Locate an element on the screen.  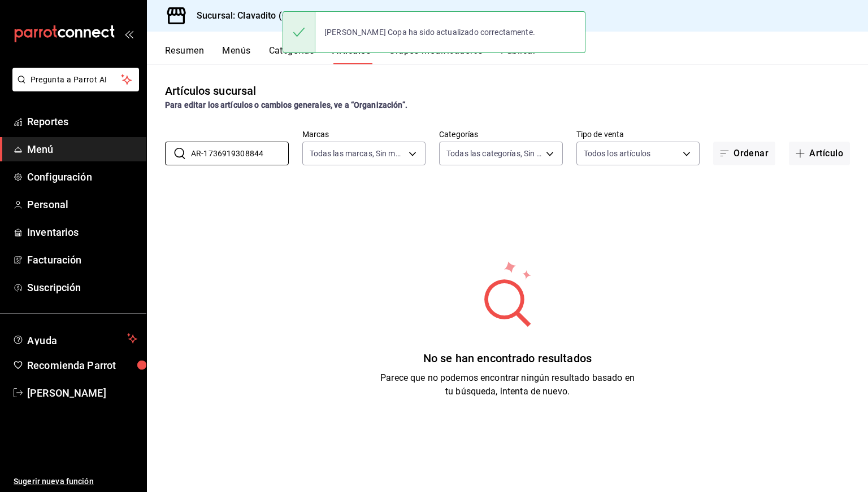
strong: Para editar los artículos o cambios generales, ve a “Organización”. is located at coordinates (286, 105).